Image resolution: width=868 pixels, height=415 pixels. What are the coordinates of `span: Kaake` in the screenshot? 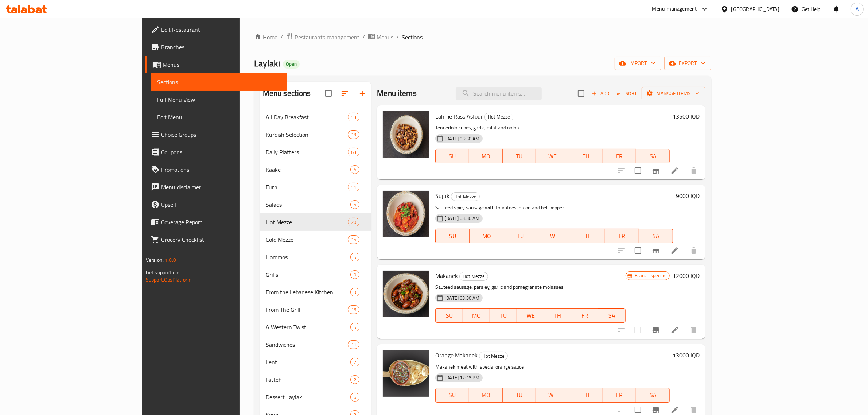 It's located at (308, 169).